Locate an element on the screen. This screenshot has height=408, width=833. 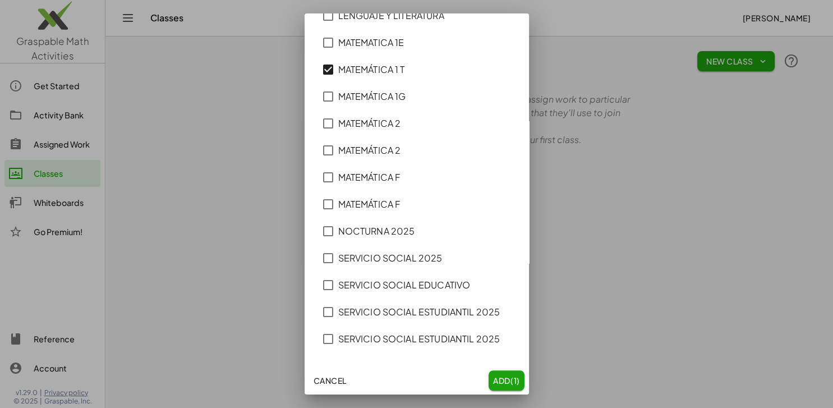
div: MATEMATICA 1E is located at coordinates (371, 43).